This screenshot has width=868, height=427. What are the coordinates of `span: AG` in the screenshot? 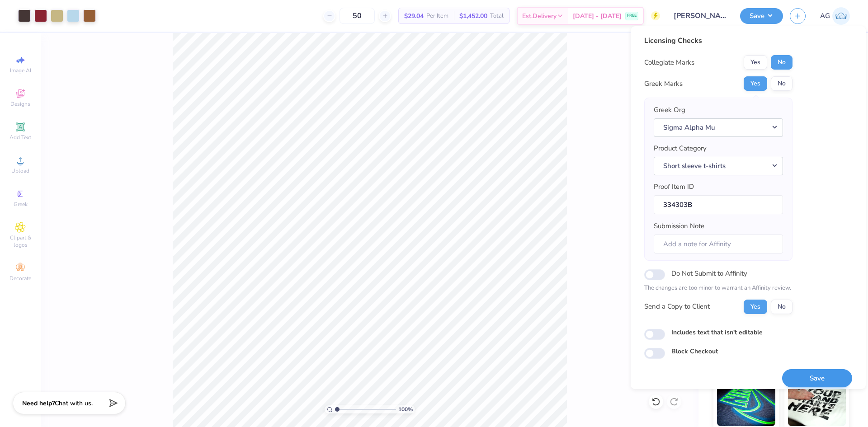 It's located at (824, 15).